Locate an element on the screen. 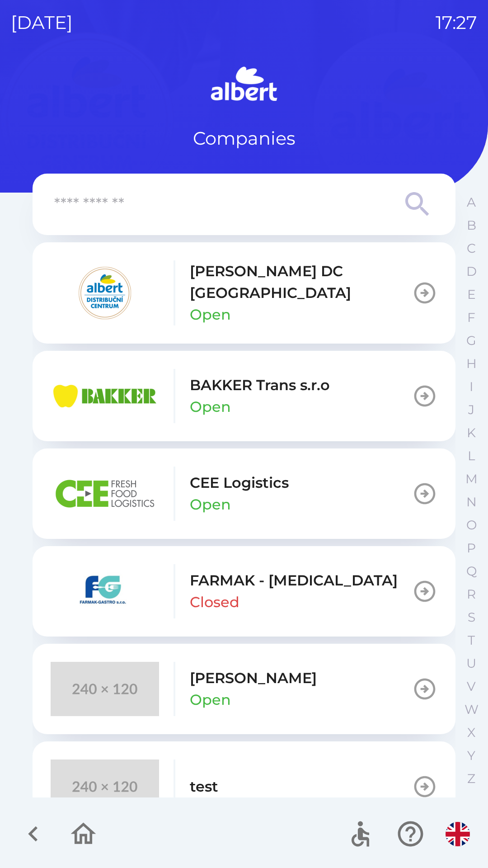 This screenshot has height=868, width=488. p: T is located at coordinates (471, 640).